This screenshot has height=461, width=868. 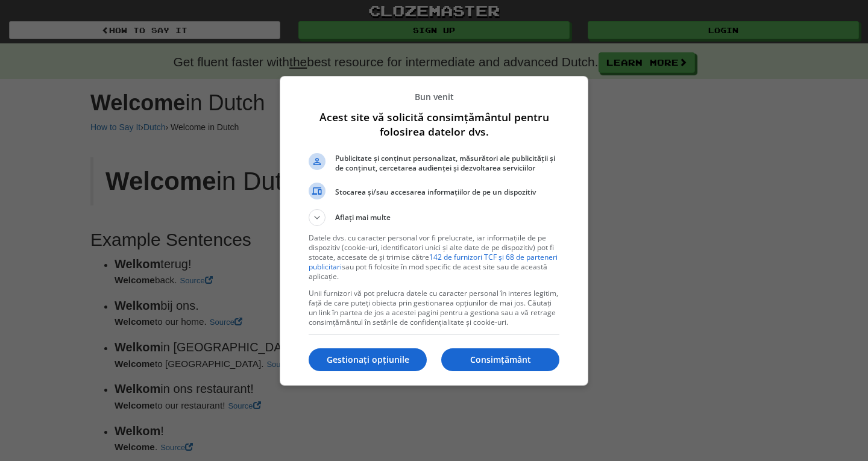 What do you see at coordinates (447, 192) in the screenshot?
I see `span: Stocarea și/sau accesarea informațiilor de pe un dispozitiv` at bounding box center [447, 192].